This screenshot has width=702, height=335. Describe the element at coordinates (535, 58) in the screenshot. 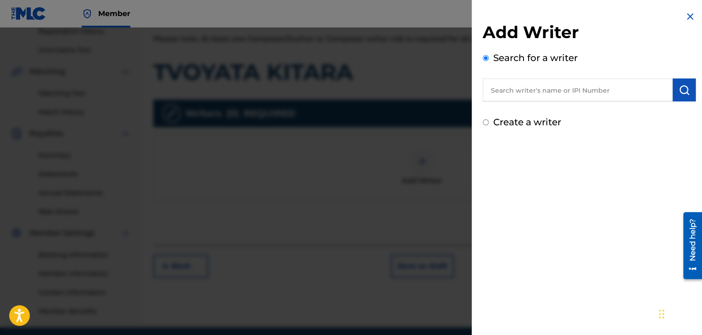

I see `label: Search for a writer` at that location.